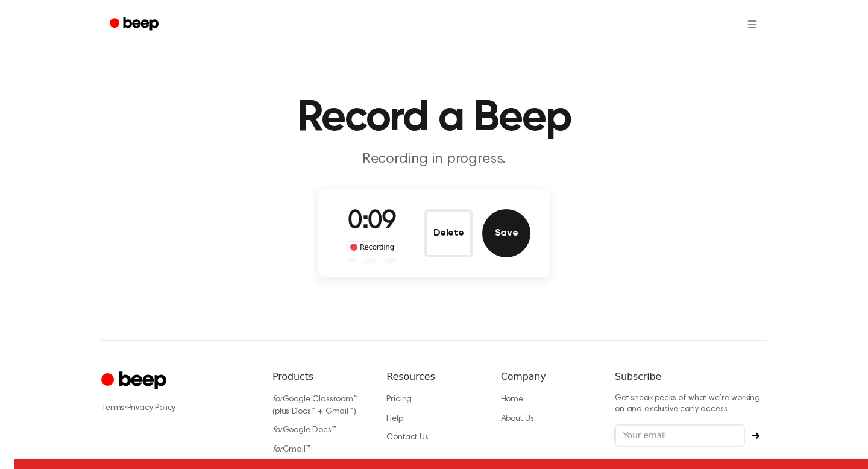 The image size is (868, 469). Describe the element at coordinates (506, 234) in the screenshot. I see `button: Save Audio Record` at that location.